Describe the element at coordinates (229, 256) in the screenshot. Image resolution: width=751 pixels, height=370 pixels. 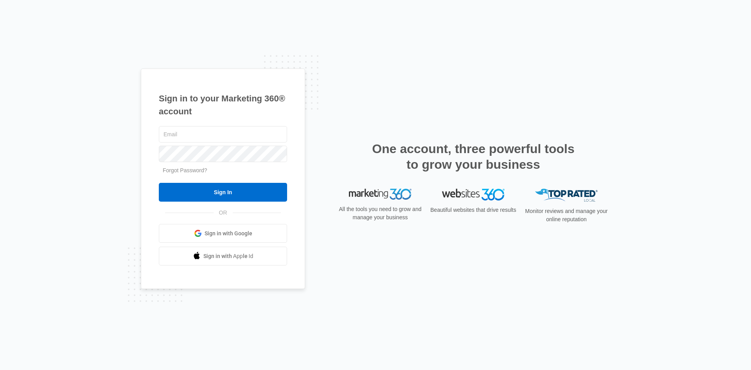
I see `span: Sign in with Apple Id` at that location.